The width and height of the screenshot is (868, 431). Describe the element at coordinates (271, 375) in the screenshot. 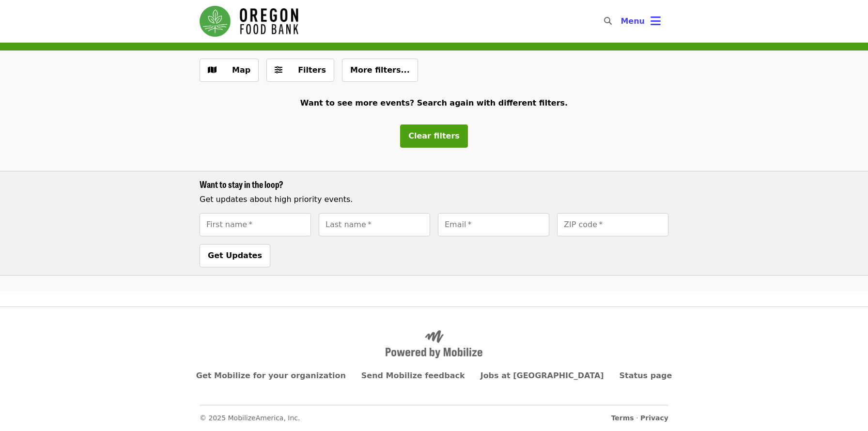

I see `span: Get Mobilize for your organization` at that location.